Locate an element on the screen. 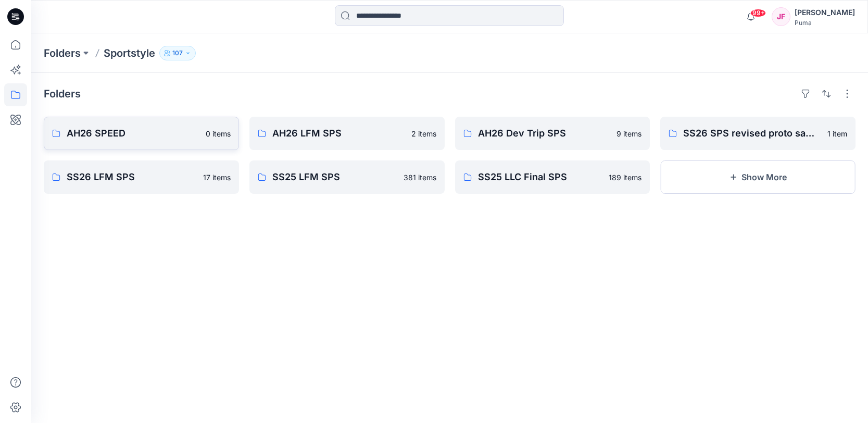 Image resolution: width=868 pixels, height=423 pixels. a: Folders is located at coordinates (62, 53).